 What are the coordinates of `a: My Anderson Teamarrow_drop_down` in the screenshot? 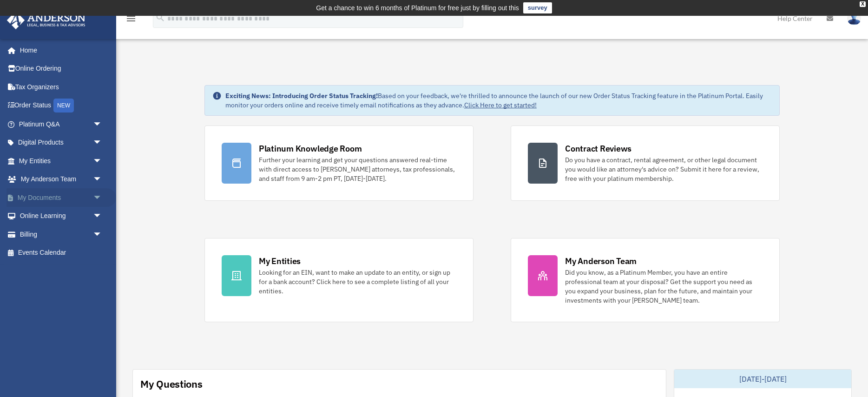 It's located at (62, 180).